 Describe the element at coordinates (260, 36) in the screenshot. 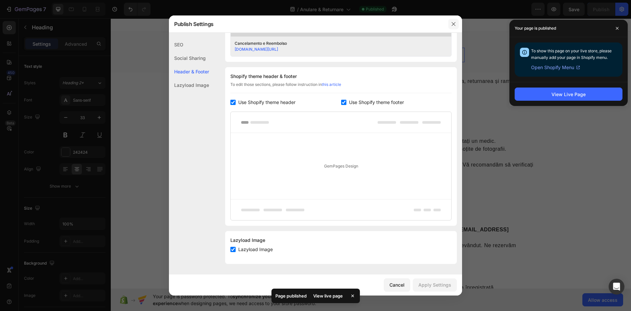

I see `strong: Politica de Anulare și Retur` at that location.